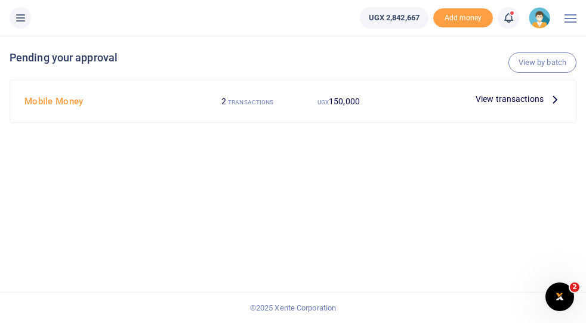  I want to click on span: UGX 2,842,667, so click(394, 18).